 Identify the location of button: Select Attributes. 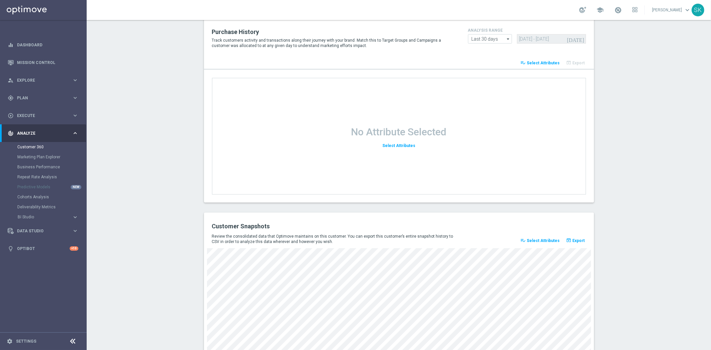
(399, 146).